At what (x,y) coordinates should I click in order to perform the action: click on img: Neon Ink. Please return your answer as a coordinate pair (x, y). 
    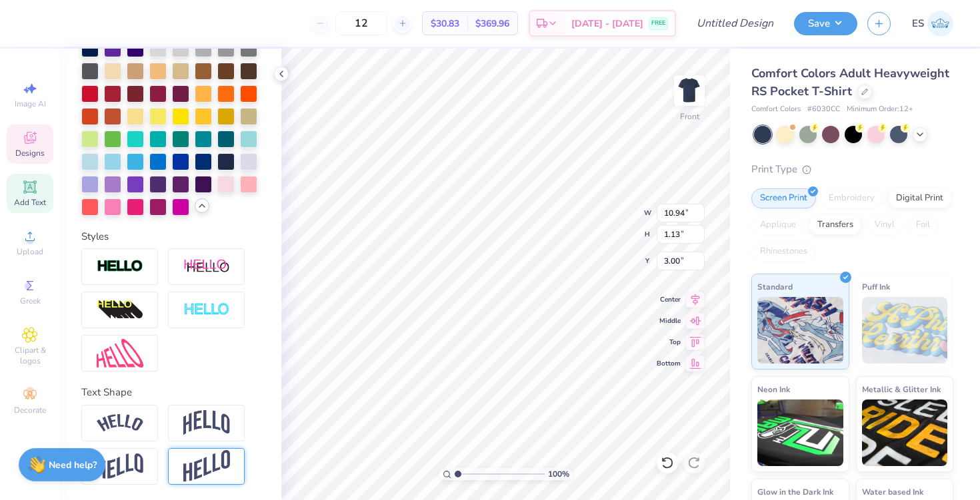
    Looking at the image, I should click on (800, 433).